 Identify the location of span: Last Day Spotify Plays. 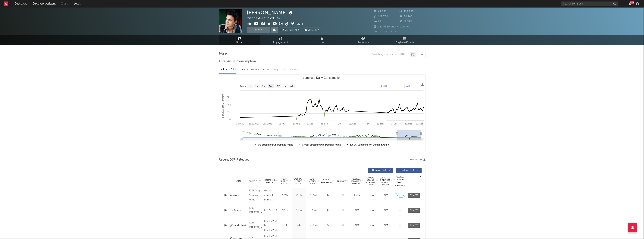
(298, 181).